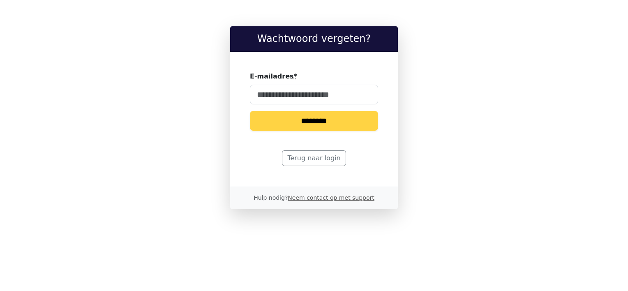  What do you see at coordinates (331, 198) in the screenshot?
I see `a: Neem contact op met support` at bounding box center [331, 198].